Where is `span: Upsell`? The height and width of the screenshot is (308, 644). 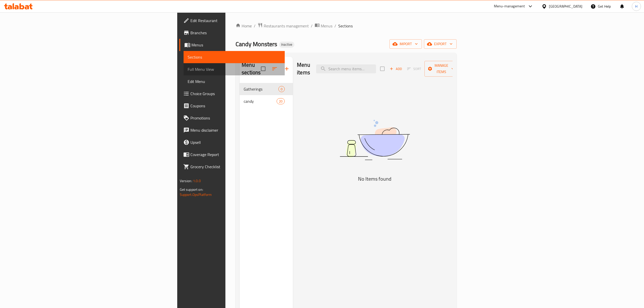
span: Upsell is located at coordinates (236, 143).